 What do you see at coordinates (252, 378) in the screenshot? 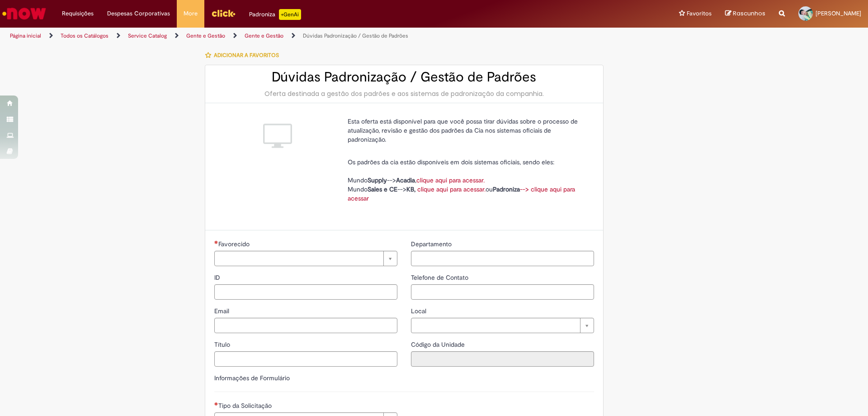
I see `label: Informações de Formulário` at bounding box center [252, 378].